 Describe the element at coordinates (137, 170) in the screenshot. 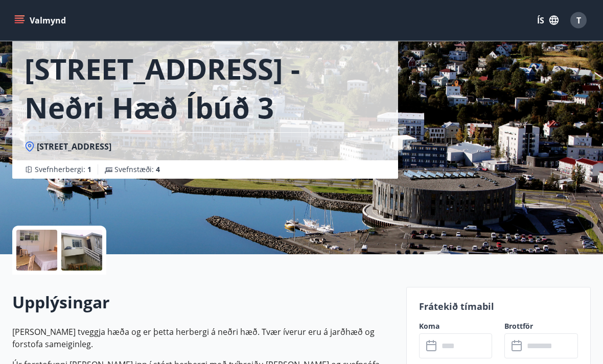

I see `span: Svefnstæði :` at that location.